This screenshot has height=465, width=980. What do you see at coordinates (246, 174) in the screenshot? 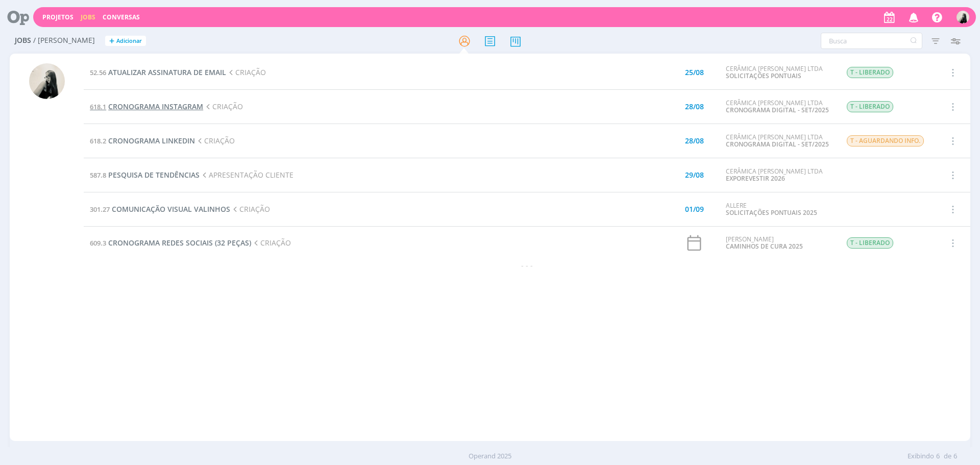
I see `span: APRESENTAÇÃO CLIENTE` at bounding box center [246, 174].